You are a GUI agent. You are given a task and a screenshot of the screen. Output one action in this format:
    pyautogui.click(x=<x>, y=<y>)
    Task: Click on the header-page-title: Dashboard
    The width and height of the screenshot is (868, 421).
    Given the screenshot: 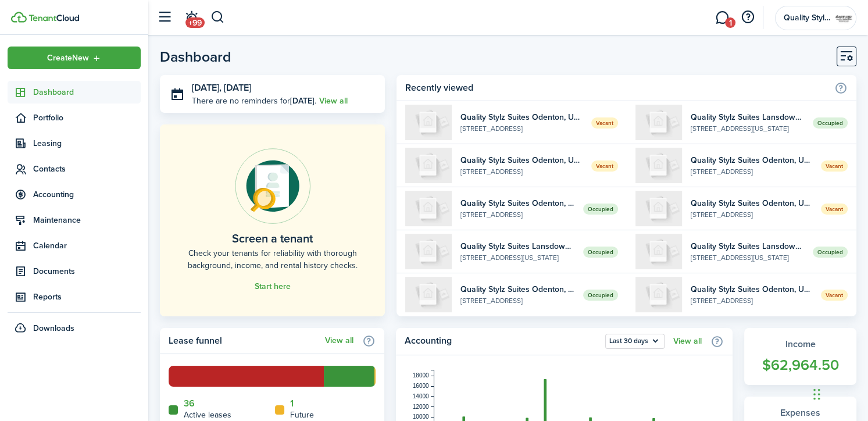 What is the action you would take?
    pyautogui.click(x=195, y=56)
    